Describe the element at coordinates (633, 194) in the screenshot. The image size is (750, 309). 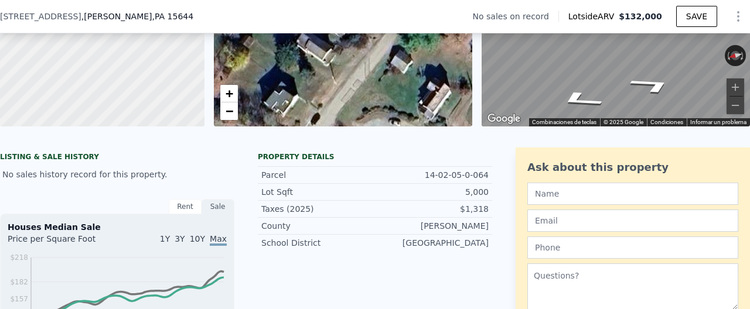
I see `input: Name` at that location.